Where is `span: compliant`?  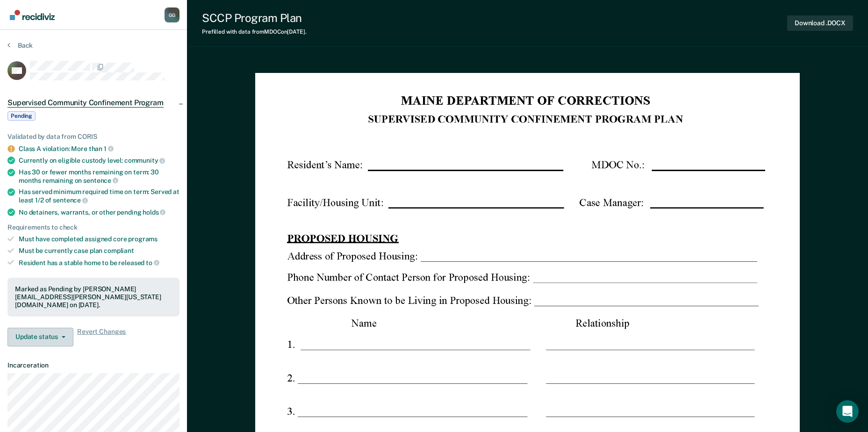 span: compliant is located at coordinates (119, 251).